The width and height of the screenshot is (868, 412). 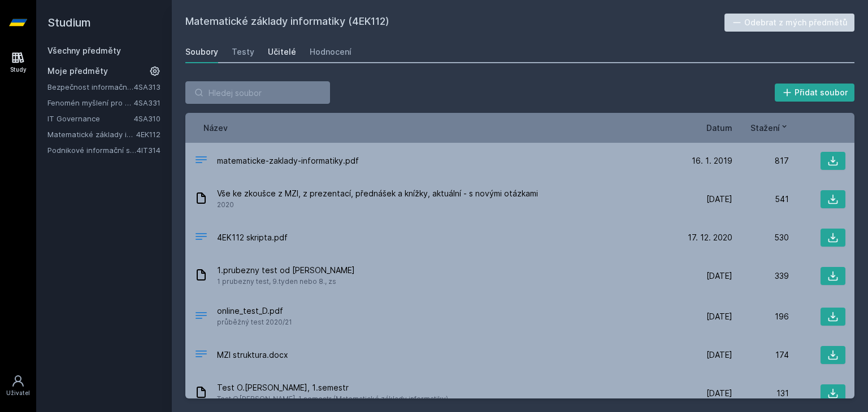 I want to click on button: Název, so click(x=215, y=127).